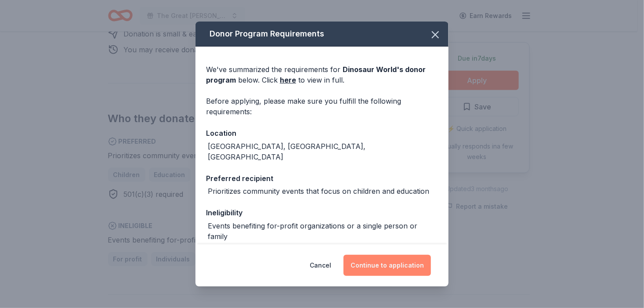 The width and height of the screenshot is (644, 308). Describe the element at coordinates (387, 266) in the screenshot. I see `button: Continue to application` at that location.